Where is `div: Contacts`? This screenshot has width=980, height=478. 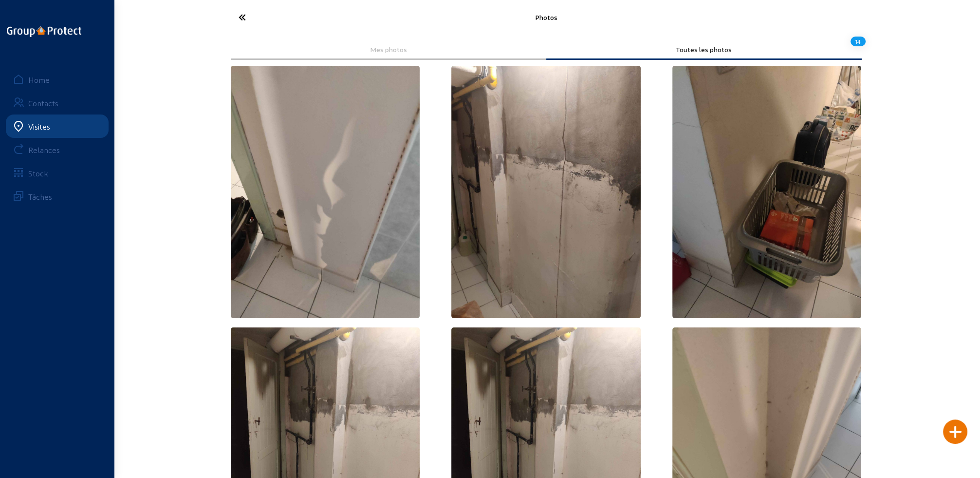 div: Contacts is located at coordinates (43, 103).